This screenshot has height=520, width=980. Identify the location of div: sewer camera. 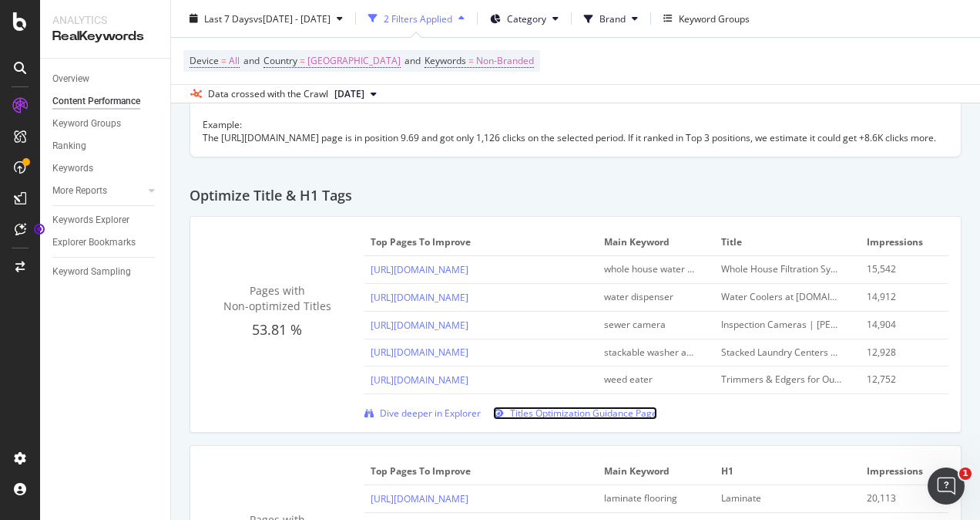
(651, 325).